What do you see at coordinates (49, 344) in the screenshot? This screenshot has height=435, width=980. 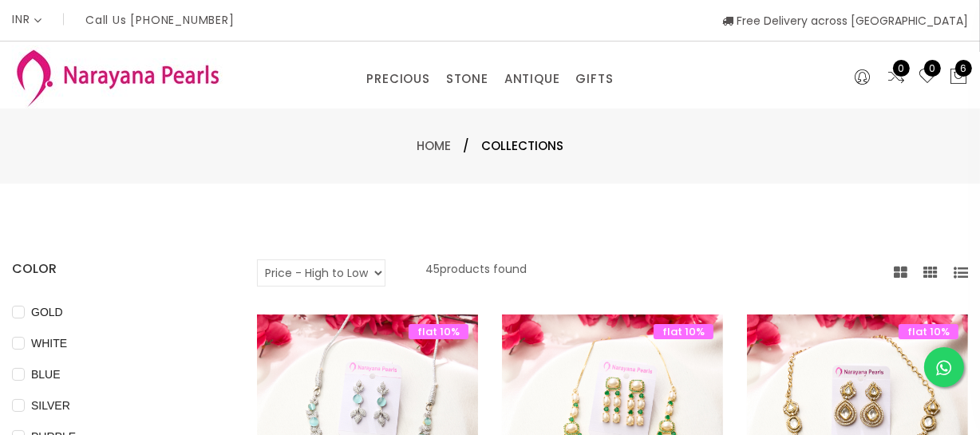 I see `span: WHITE` at bounding box center [49, 344].